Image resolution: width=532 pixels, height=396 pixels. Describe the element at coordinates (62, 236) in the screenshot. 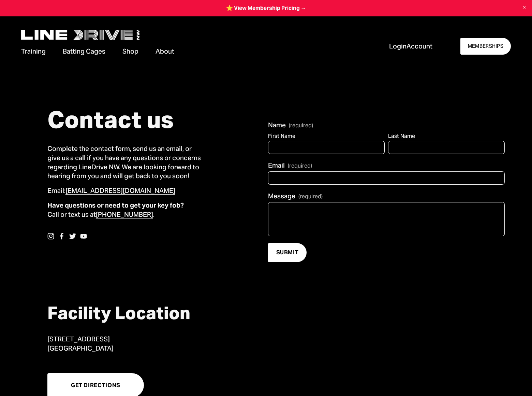

I see `a: facebook-unauth` at that location.